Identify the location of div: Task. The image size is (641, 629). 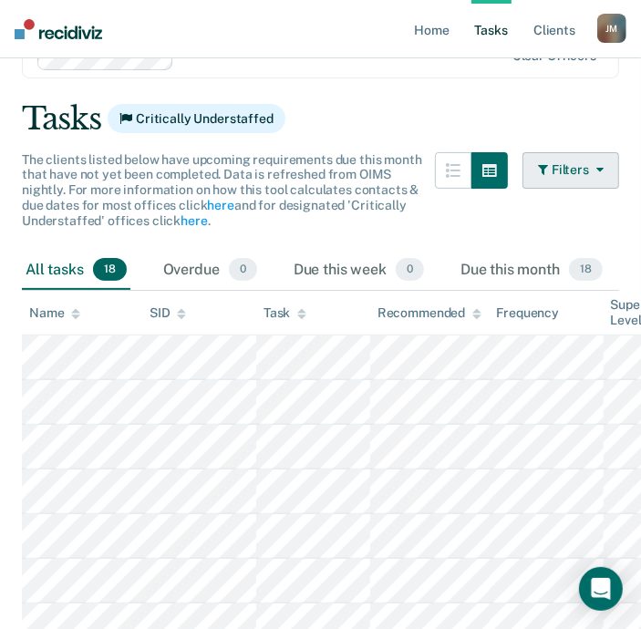
(284, 313).